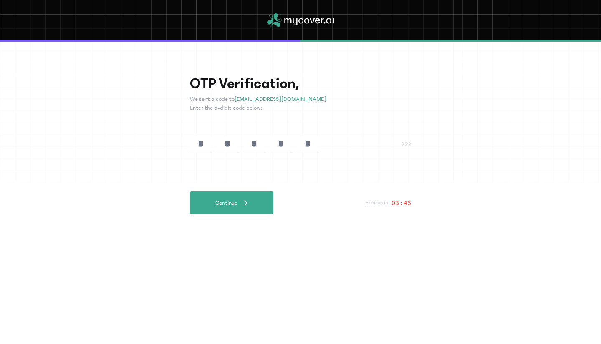 The height and width of the screenshot is (344, 601). I want to click on p: We sent a code to, so click(301, 99).